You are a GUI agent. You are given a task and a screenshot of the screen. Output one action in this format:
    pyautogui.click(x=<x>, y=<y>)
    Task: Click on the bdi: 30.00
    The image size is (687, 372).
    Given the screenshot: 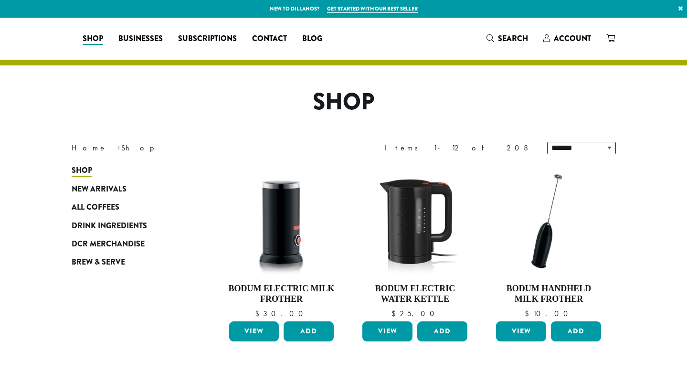 What is the action you would take?
    pyautogui.click(x=281, y=313)
    